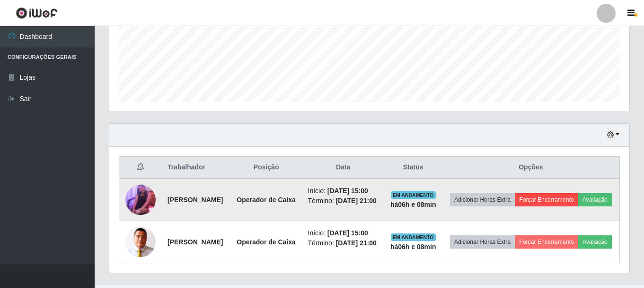  Describe the element at coordinates (531, 167) in the screenshot. I see `th: Opções` at that location.